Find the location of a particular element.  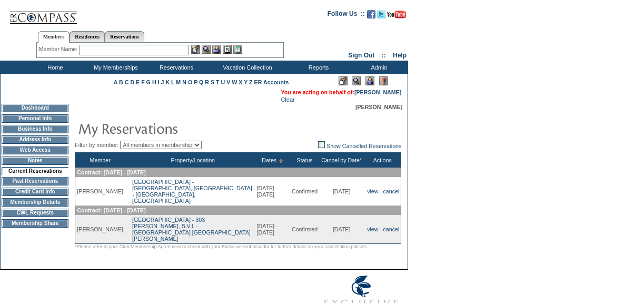

td: Home is located at coordinates (53, 67).